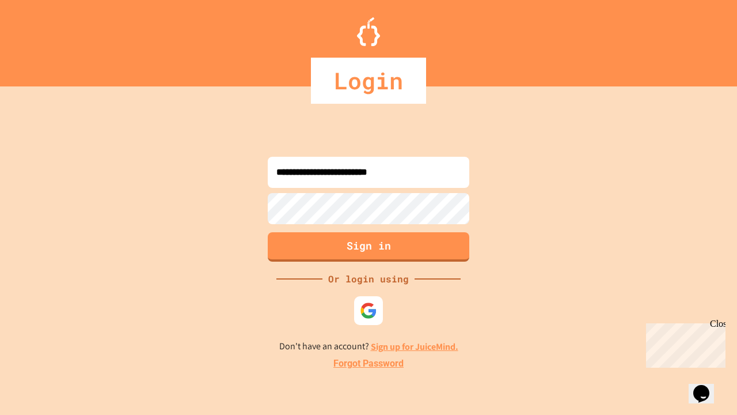 This screenshot has height=415, width=737. What do you see at coordinates (369, 363) in the screenshot?
I see `a: Forgot Password` at bounding box center [369, 363].